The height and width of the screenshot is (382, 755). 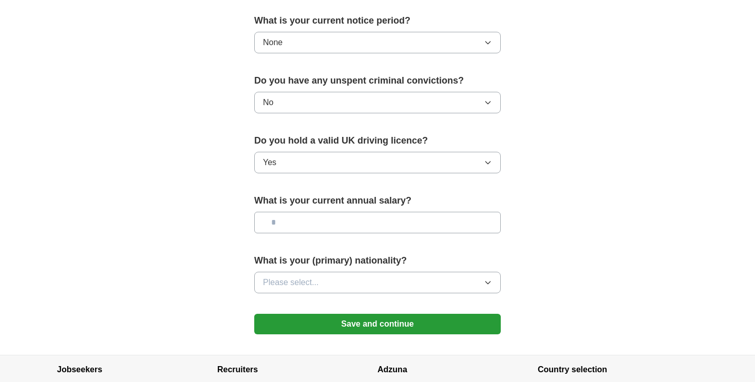 I want to click on label: Do you hold a valid UK driving licence?, so click(x=377, y=141).